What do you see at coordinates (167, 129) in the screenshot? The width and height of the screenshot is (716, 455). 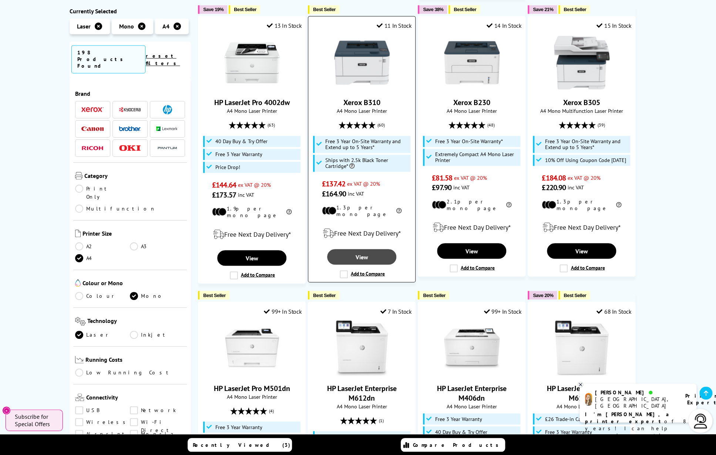 I see `a: Lexmark` at bounding box center [167, 129].